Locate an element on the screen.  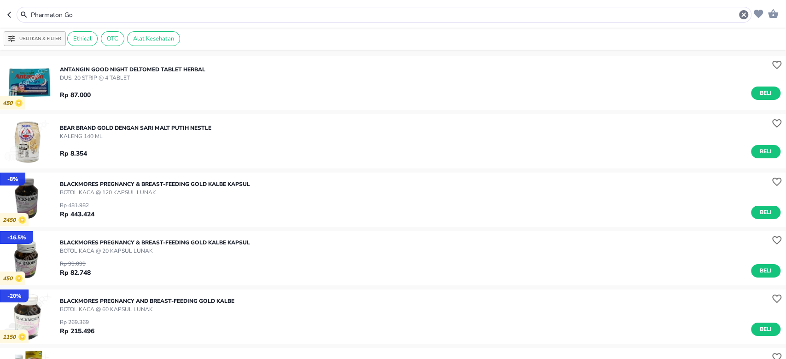
p: BOTOL KACA @ 60 KAPSUL LUNAK is located at coordinates (147, 309).